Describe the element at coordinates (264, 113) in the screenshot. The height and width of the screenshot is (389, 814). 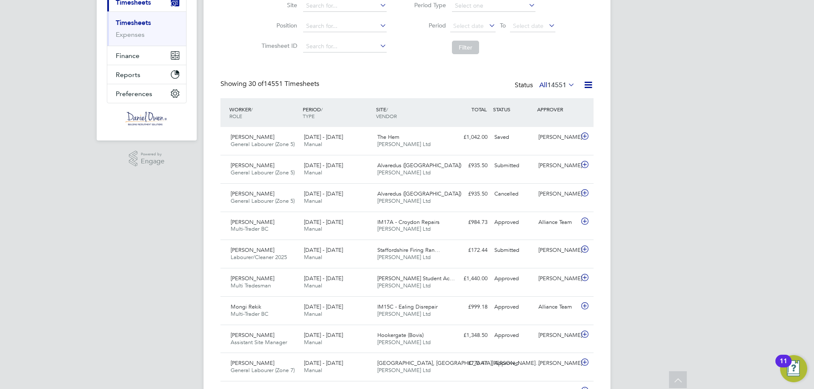
I see `div: WORKER` at that location.